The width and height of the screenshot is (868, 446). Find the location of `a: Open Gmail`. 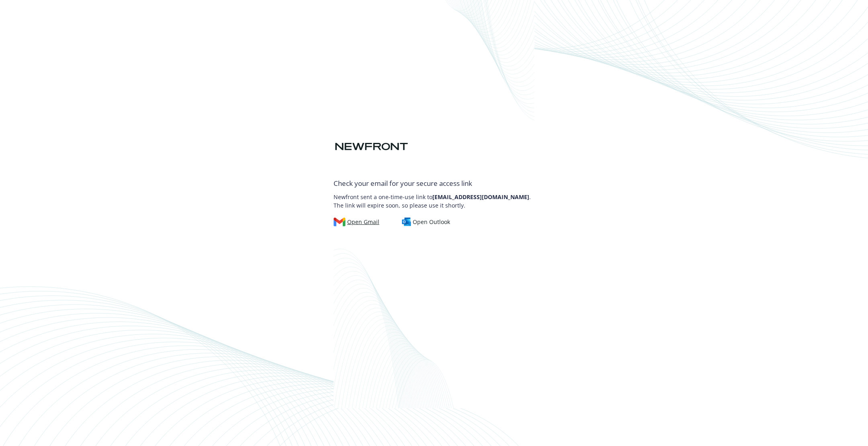

a: Open Gmail is located at coordinates (360, 222).